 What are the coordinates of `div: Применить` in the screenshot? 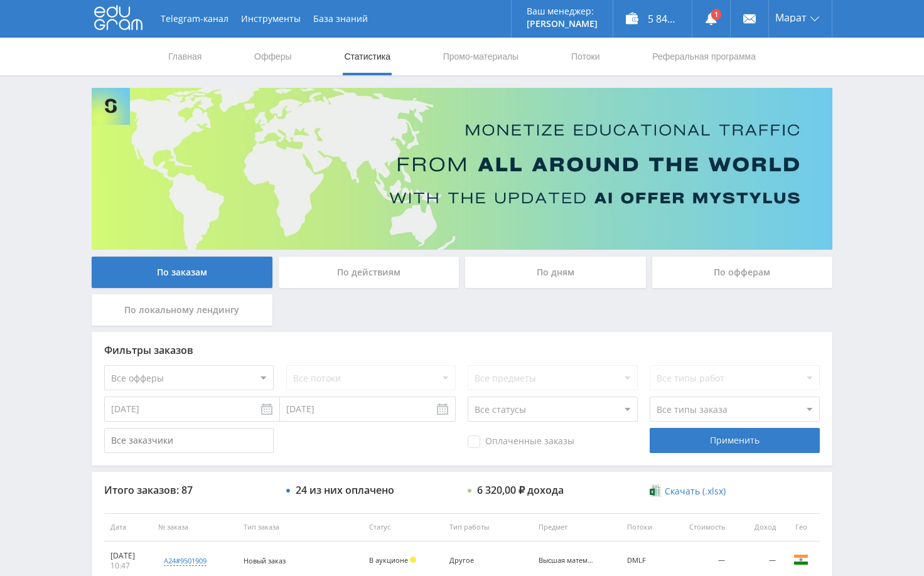 It's located at (734, 441).